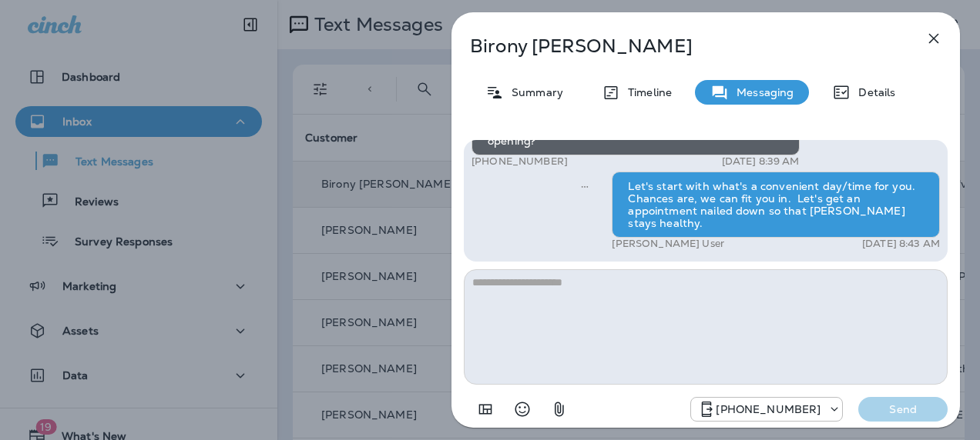 The height and width of the screenshot is (440, 980). What do you see at coordinates (776, 205) in the screenshot?
I see `div: Let's start with what's a convenient day/time for you. Chances are, we can fit you in. Let's get ...` at bounding box center [776, 205].